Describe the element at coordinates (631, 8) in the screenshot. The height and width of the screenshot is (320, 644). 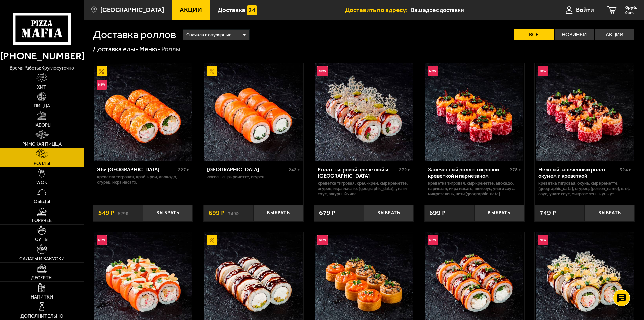
I see `span: 0 руб.` at that location.